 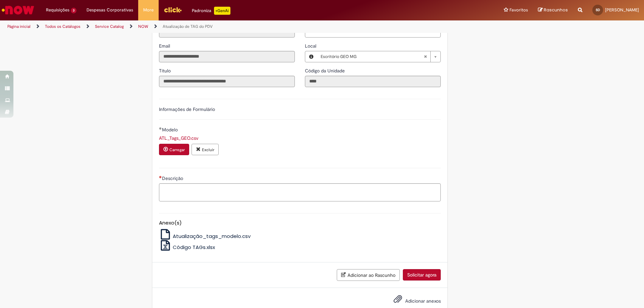 I want to click on span: Favoritos, so click(x=519, y=10).